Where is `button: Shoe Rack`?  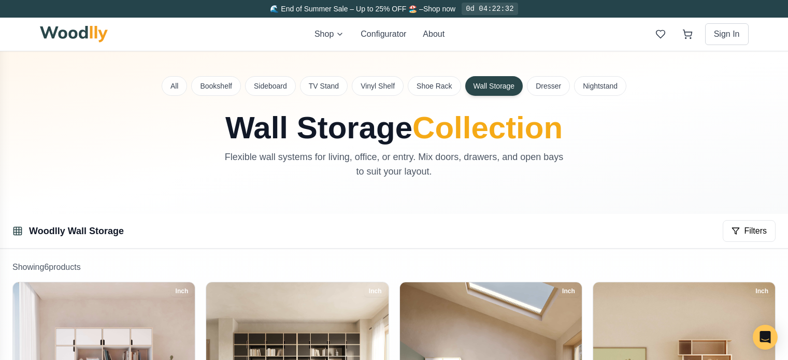
button: Shoe Rack is located at coordinates (434, 86).